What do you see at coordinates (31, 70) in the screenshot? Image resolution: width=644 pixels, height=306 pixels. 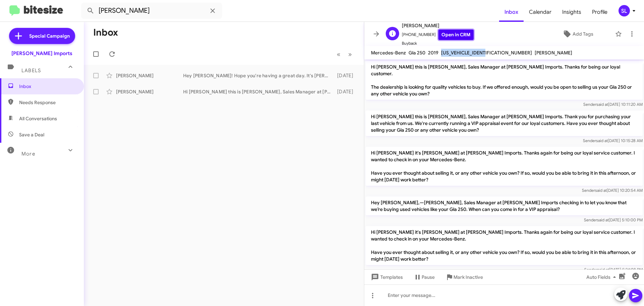 I see `span: Labels` at bounding box center [31, 70].